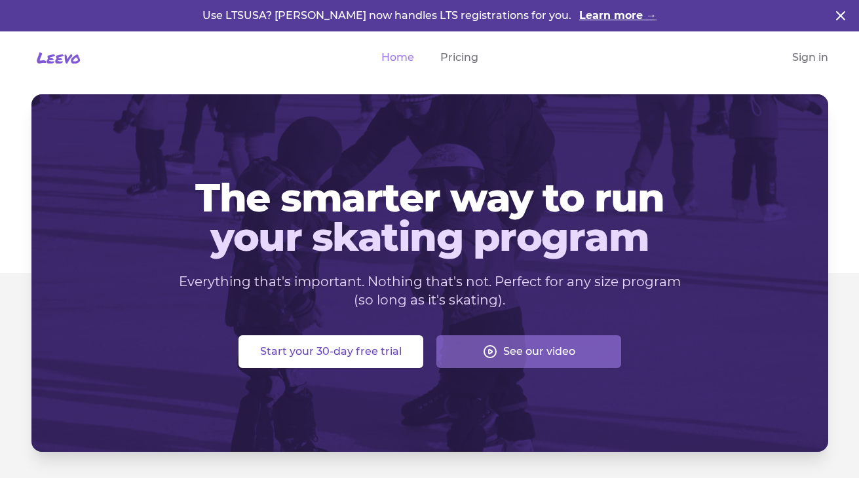 The width and height of the screenshot is (859, 478). Describe the element at coordinates (398, 58) in the screenshot. I see `a: Home` at that location.